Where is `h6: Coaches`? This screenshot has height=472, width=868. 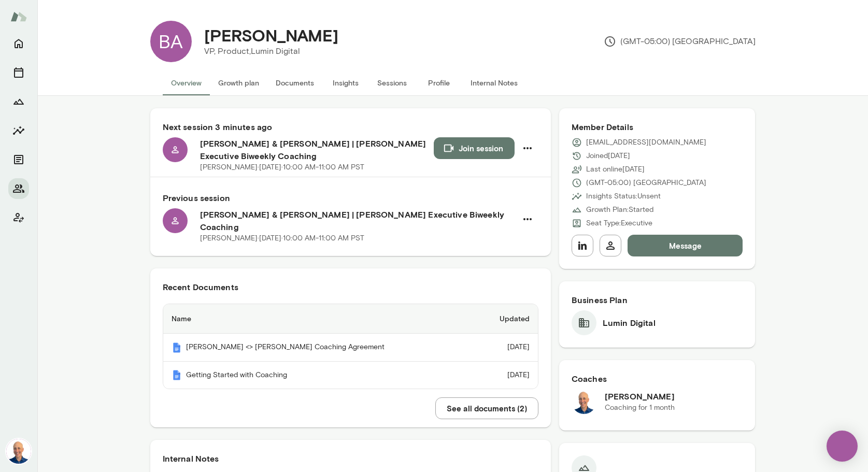 h6: Coaches is located at coordinates (657, 379).